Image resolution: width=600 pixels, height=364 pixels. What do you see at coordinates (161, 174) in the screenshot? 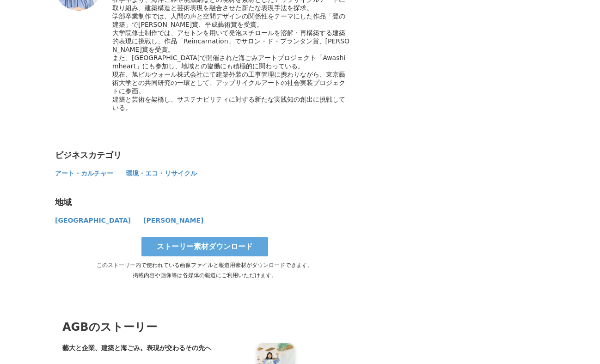
I see `a: 環境・エコ・リサイクル` at bounding box center [161, 174].